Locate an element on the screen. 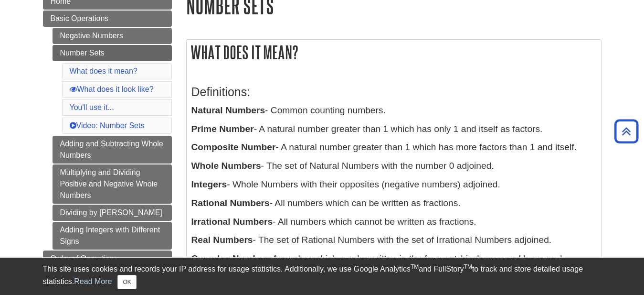 This screenshot has height=295, width=644. b: Rational Numbers is located at coordinates (231, 203).